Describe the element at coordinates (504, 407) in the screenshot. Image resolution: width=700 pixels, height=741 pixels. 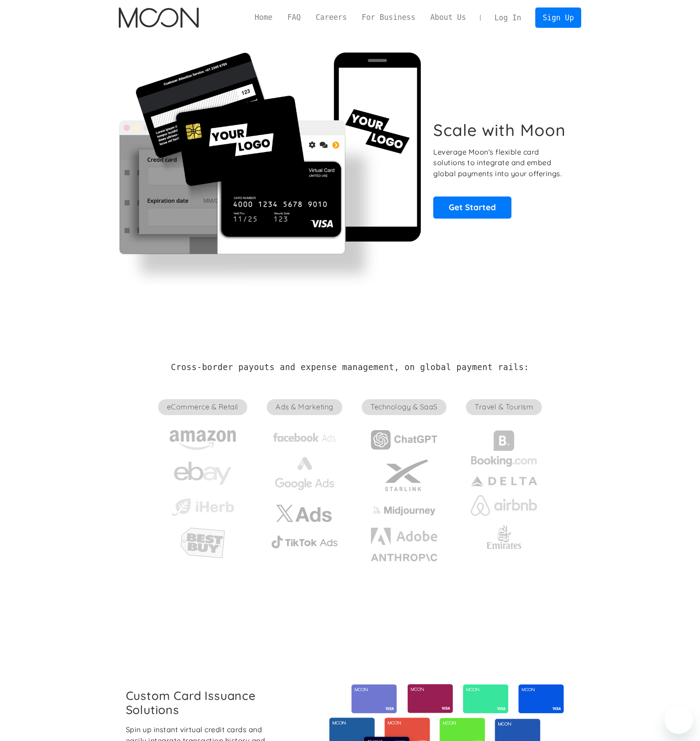
I see `span: Travel & Tourism` at that location.